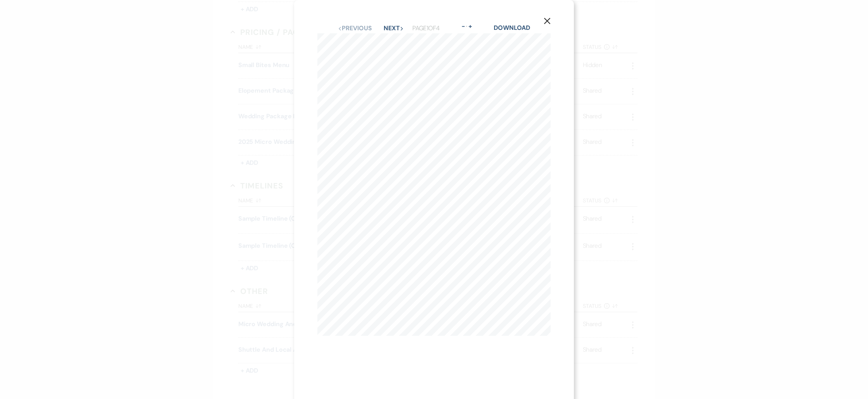 The height and width of the screenshot is (399, 868). Describe the element at coordinates (394, 28) in the screenshot. I see `button: Next` at that location.